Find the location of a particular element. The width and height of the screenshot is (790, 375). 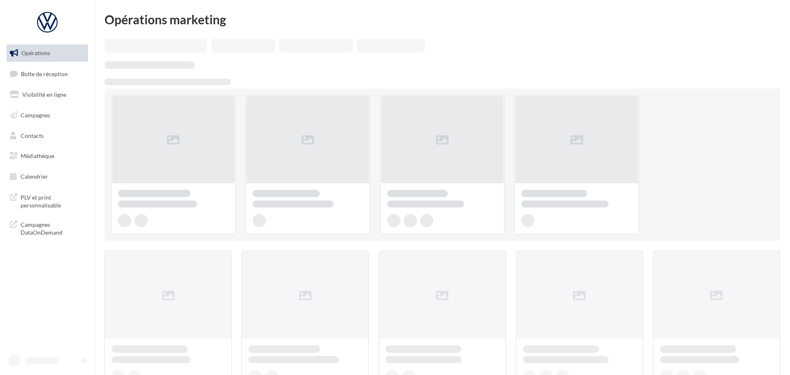

a: Médiathèque is located at coordinates (47, 156).